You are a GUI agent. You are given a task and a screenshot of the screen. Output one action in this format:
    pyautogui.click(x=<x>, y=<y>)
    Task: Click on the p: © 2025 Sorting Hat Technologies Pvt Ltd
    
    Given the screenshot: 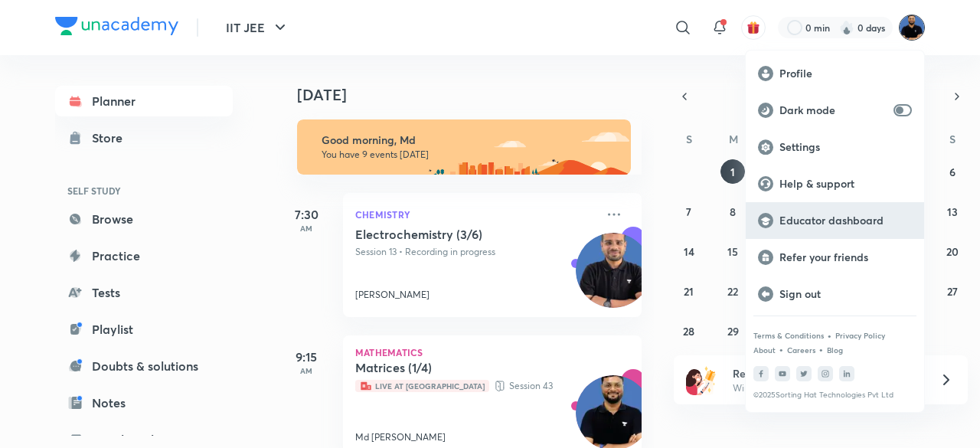 What is the action you would take?
    pyautogui.click(x=835, y=395)
    